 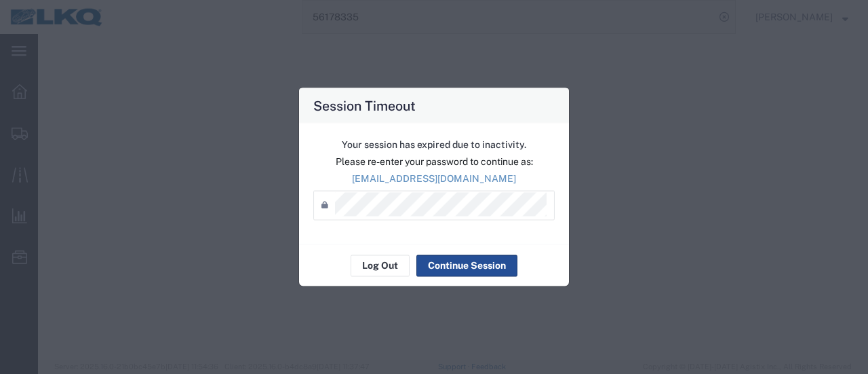 What do you see at coordinates (434, 161) in the screenshot?
I see `p: Please re-enter your password to continue as:` at bounding box center [434, 161].